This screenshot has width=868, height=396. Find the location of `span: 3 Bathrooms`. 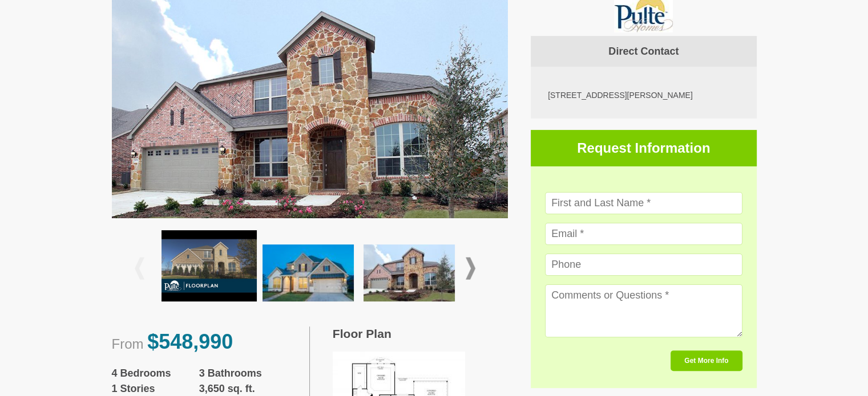

span: 3 Bathrooms is located at coordinates (243, 373).